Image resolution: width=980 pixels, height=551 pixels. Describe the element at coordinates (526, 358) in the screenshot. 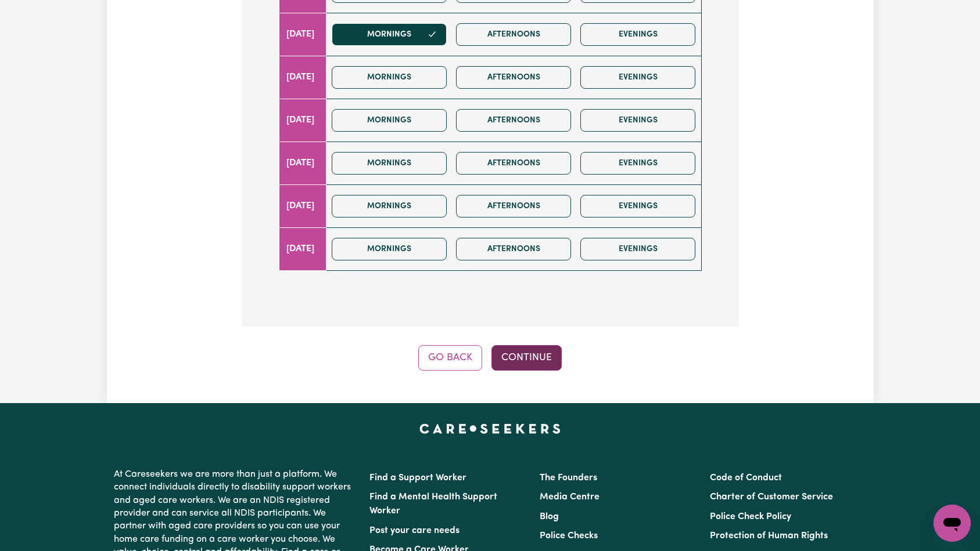

I see `button: Continue` at that location.